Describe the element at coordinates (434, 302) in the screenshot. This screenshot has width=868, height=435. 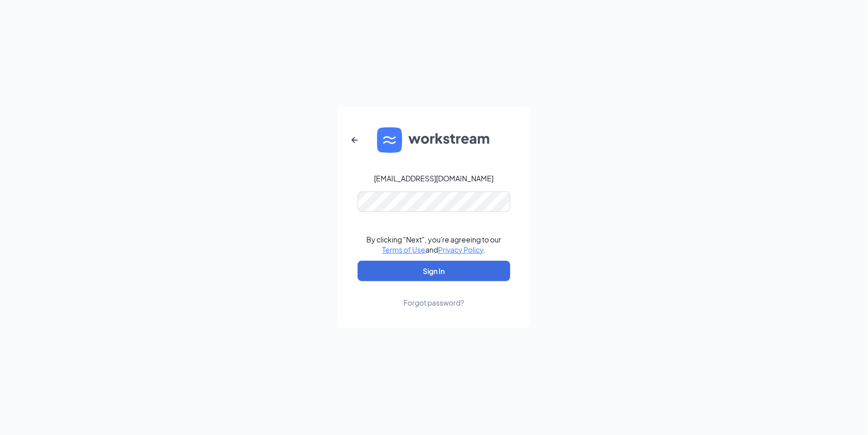
I see `div: Forgot password?` at that location.